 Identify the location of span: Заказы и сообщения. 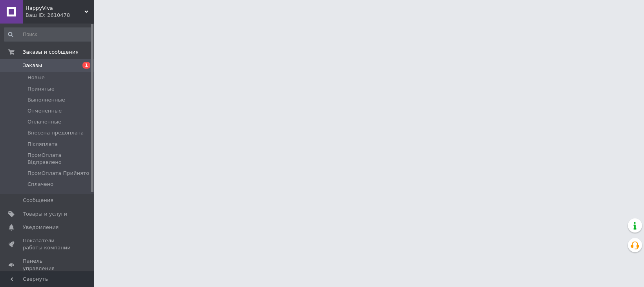
(50, 52).